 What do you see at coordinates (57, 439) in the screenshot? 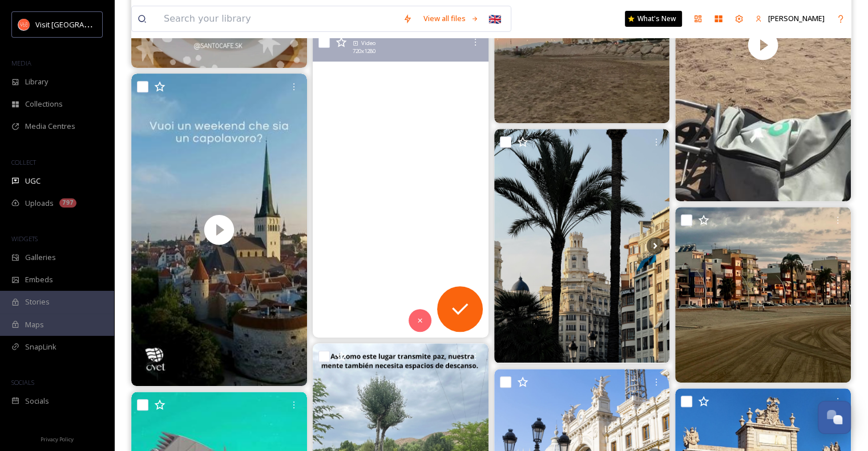
I see `span: Privacy Policy` at bounding box center [57, 439].